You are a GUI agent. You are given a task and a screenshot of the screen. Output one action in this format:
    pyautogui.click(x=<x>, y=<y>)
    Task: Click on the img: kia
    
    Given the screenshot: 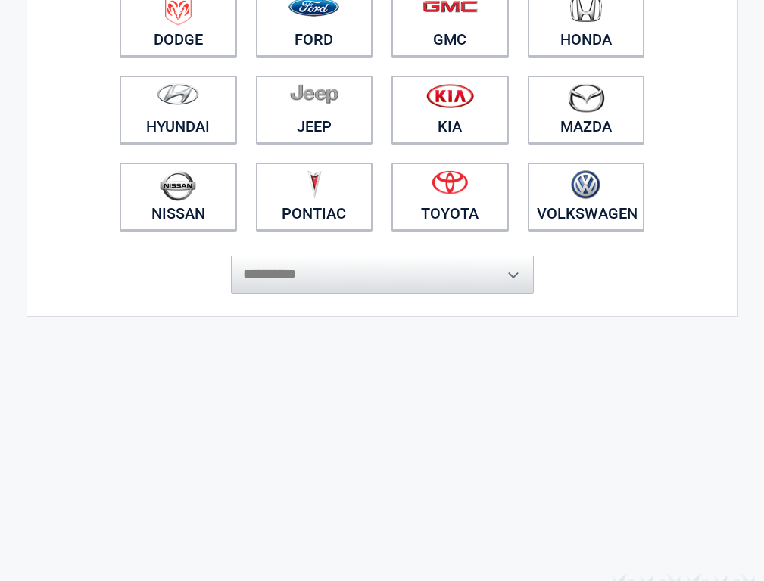 What is the action you would take?
    pyautogui.click(x=450, y=95)
    